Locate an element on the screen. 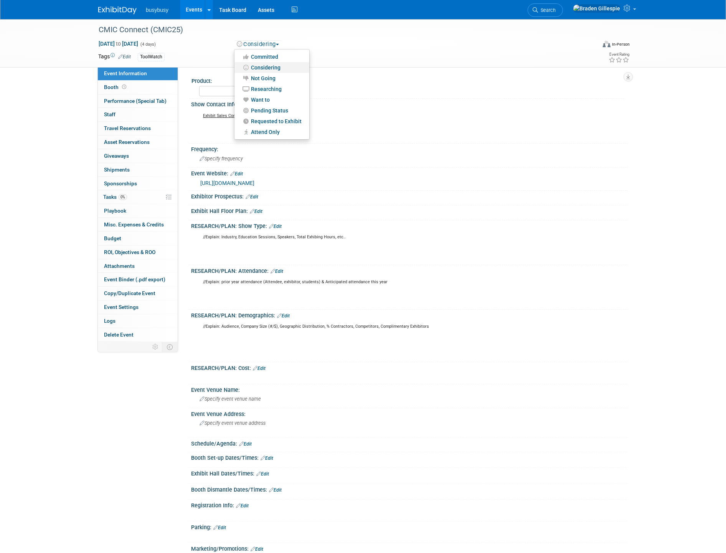  span: Event Binder (.pdf export) is located at coordinates (135, 279).